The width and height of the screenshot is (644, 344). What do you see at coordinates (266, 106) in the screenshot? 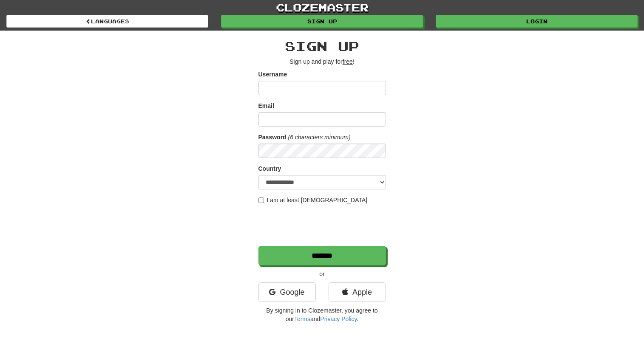
I see `label: Email` at bounding box center [266, 106].